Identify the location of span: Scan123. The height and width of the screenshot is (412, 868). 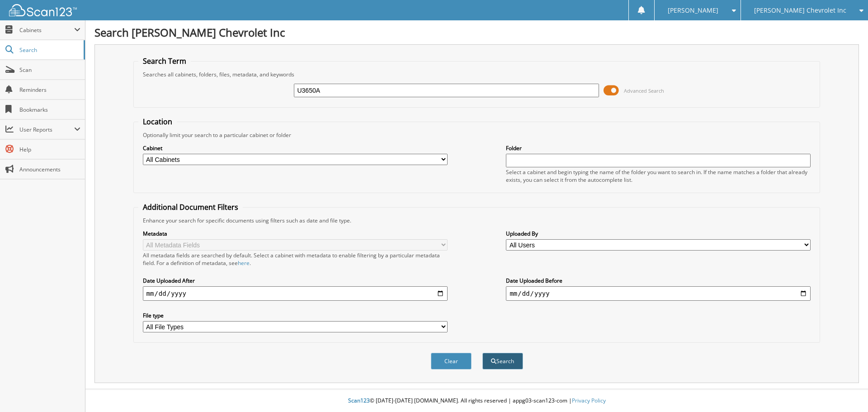
(359, 400).